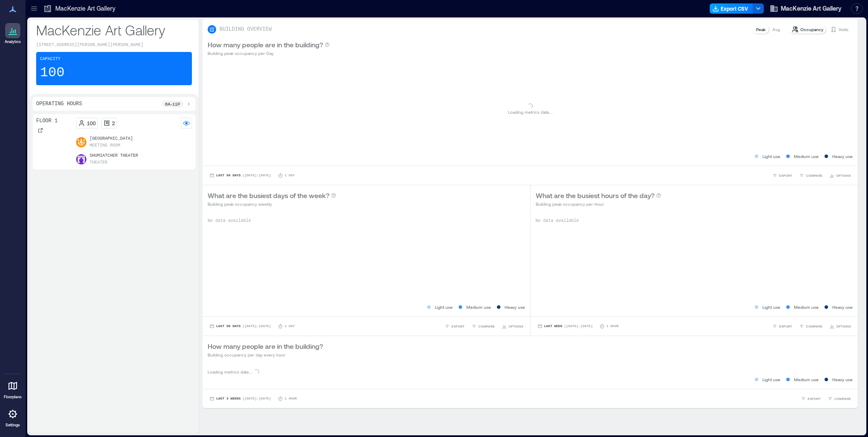 This screenshot has height=437, width=868. Describe the element at coordinates (13, 389) in the screenshot. I see `a: Floorplans` at that location.